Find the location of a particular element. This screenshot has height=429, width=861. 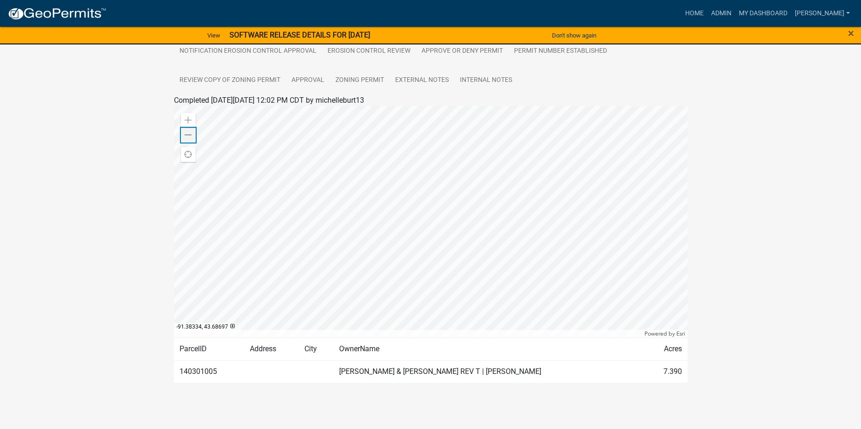

a: External Notes is located at coordinates (422, 81).